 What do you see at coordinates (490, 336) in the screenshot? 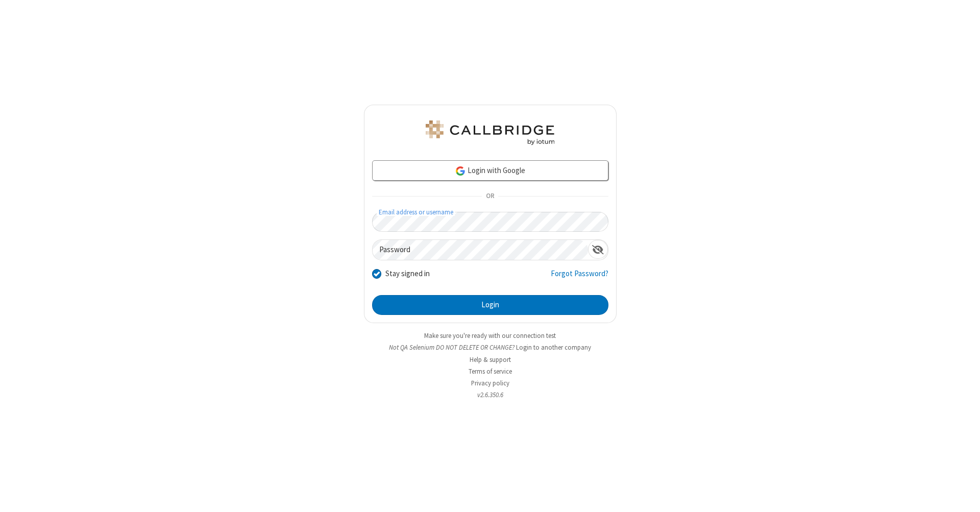
I see `a: Make sure you're ready with our connection test` at bounding box center [490, 336].